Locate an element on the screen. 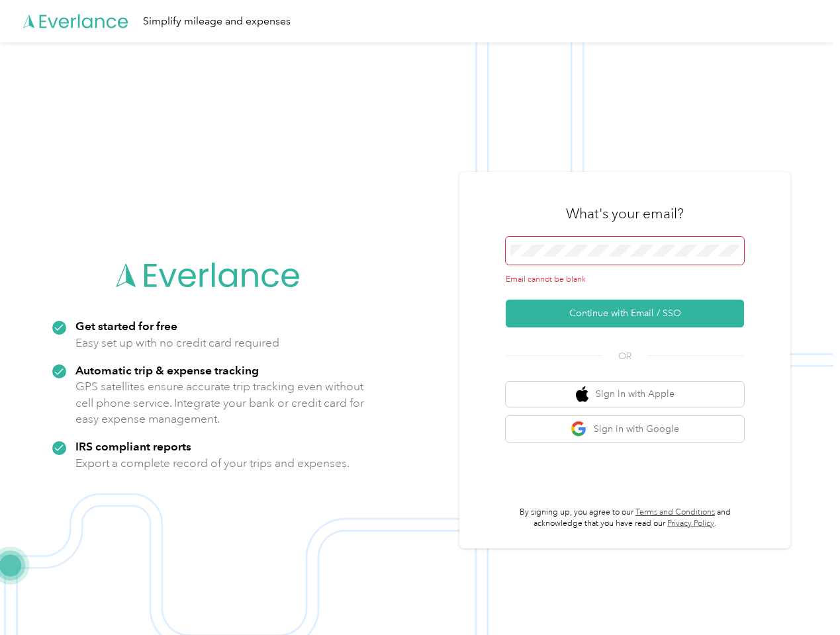 Image resolution: width=840 pixels, height=635 pixels. p: GPS satellites ensure accurate trip tracking even without cell phone service. Integrate your bank... is located at coordinates (220, 403).